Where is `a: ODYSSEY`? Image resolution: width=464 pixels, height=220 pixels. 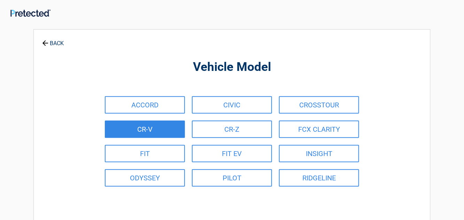 a: ODYSSEY is located at coordinates (145, 178).